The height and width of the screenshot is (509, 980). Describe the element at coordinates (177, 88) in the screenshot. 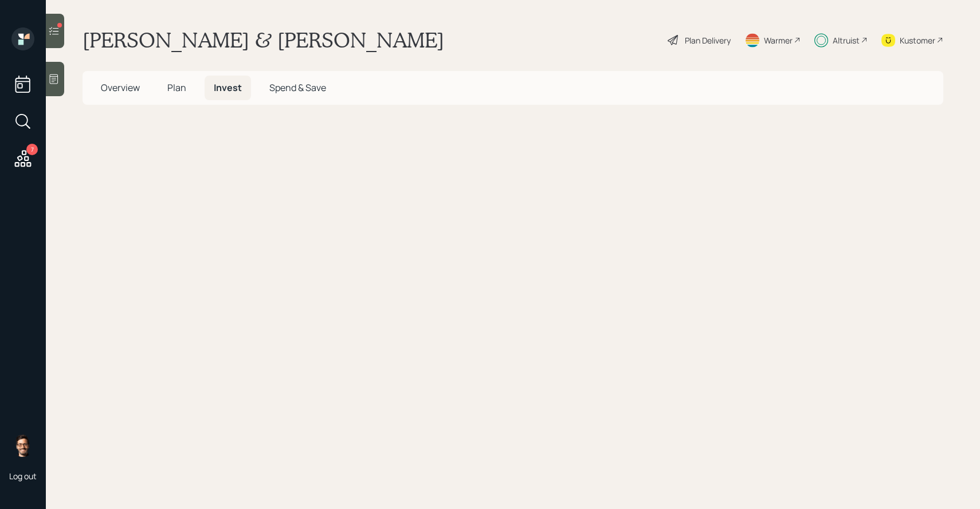

I see `span: Plan` at that location.